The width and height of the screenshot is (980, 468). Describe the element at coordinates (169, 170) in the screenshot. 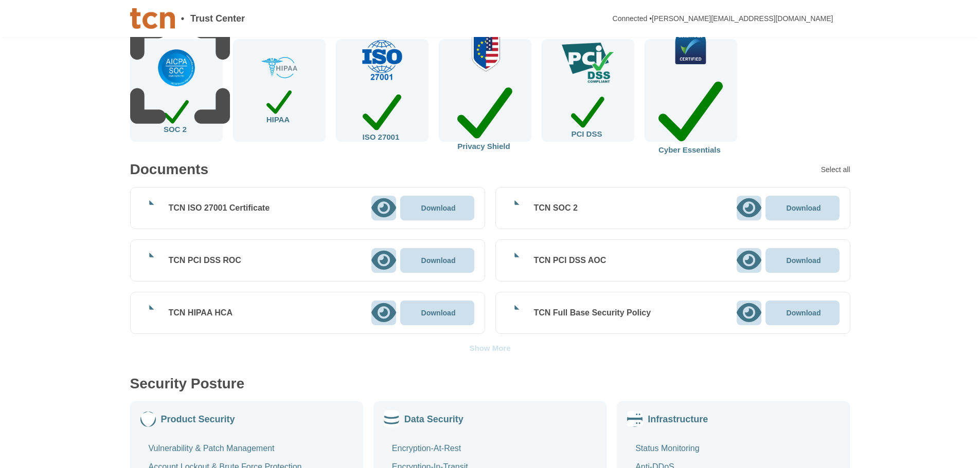

I see `div: Documents` at that location.